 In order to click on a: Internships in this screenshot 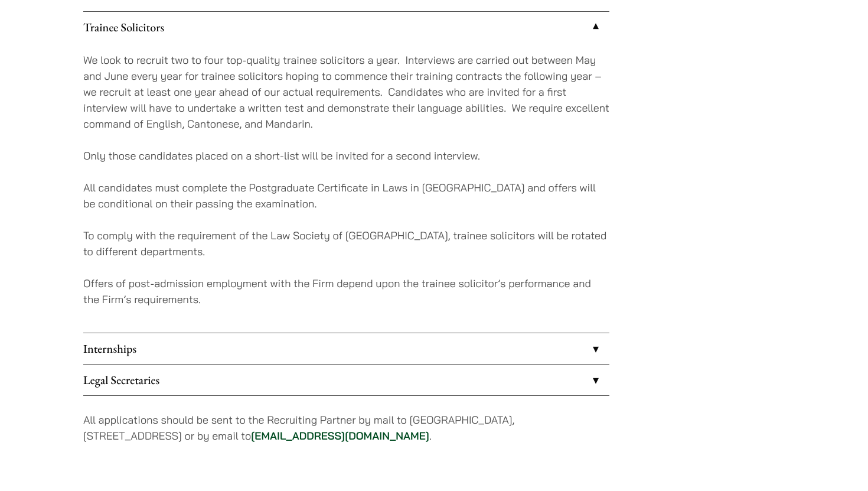, I will do `click(346, 349)`.